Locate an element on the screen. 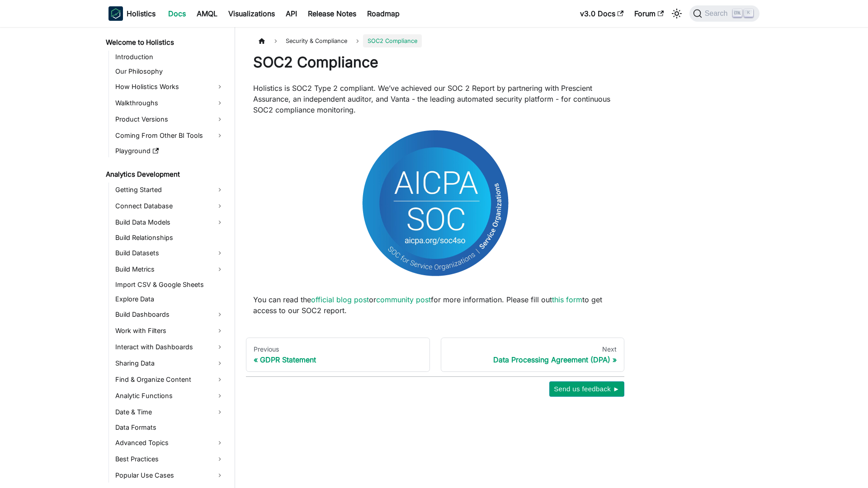 The image size is (868, 488). a: Advanced Topics is located at coordinates (170, 443).